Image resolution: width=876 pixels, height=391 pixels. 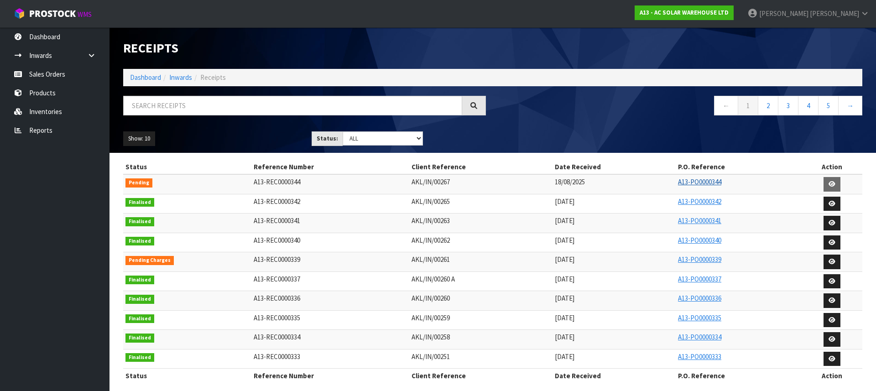 I want to click on span: AKL/IN/00260 A, so click(x=433, y=279).